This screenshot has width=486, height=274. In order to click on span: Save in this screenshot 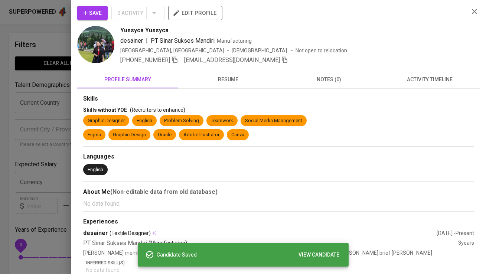, I will do `click(93, 13)`.